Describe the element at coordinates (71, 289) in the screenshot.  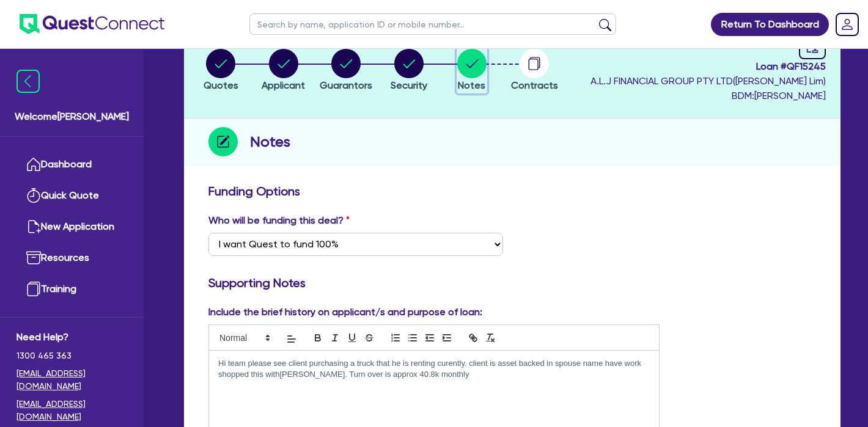
I see `a: Training` at that location.